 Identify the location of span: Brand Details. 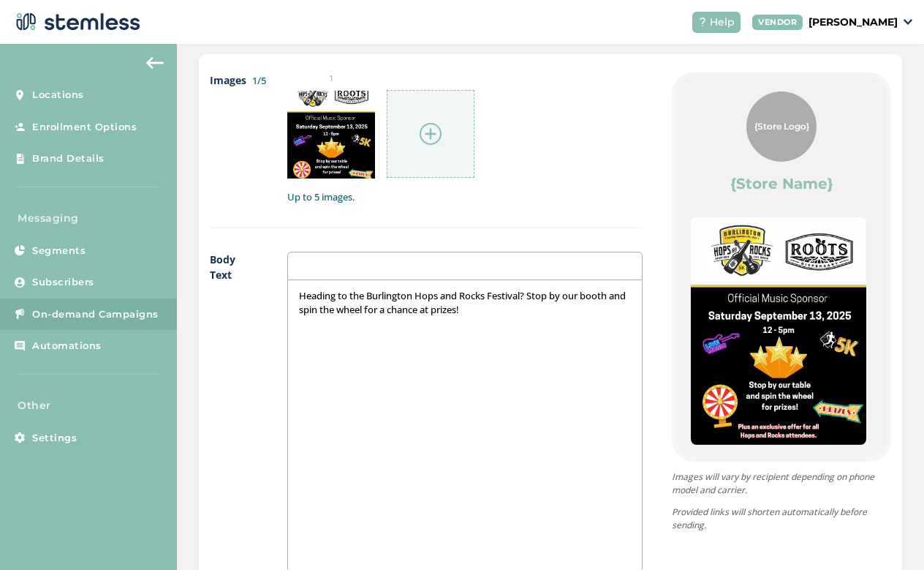
(68, 159).